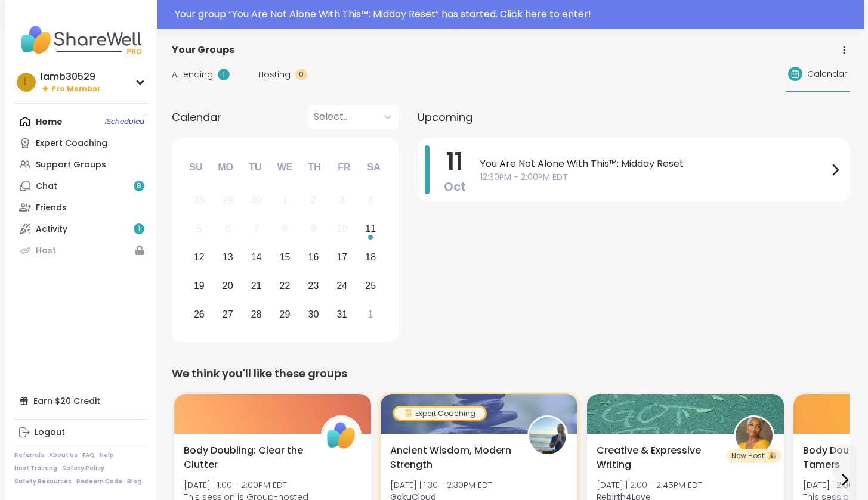 This screenshot has height=500, width=868. What do you see at coordinates (313, 314) in the screenshot?
I see `div: Choose Thursday, October 30th, 2025` at bounding box center [313, 314].